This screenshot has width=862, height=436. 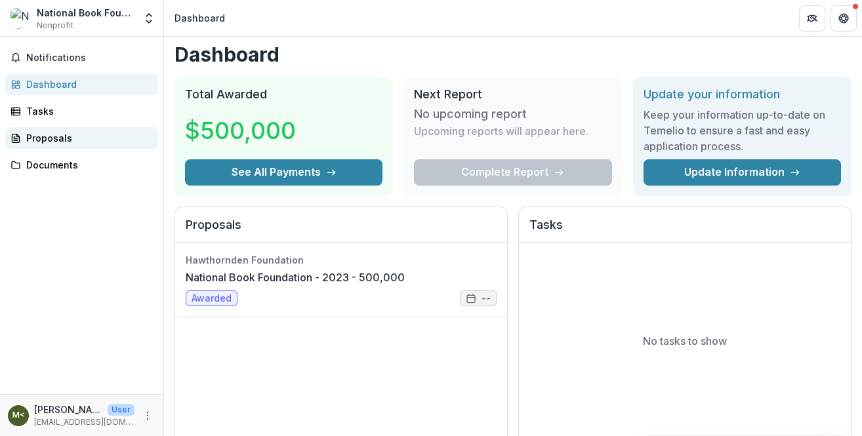 I want to click on h3: $500,000, so click(x=240, y=131).